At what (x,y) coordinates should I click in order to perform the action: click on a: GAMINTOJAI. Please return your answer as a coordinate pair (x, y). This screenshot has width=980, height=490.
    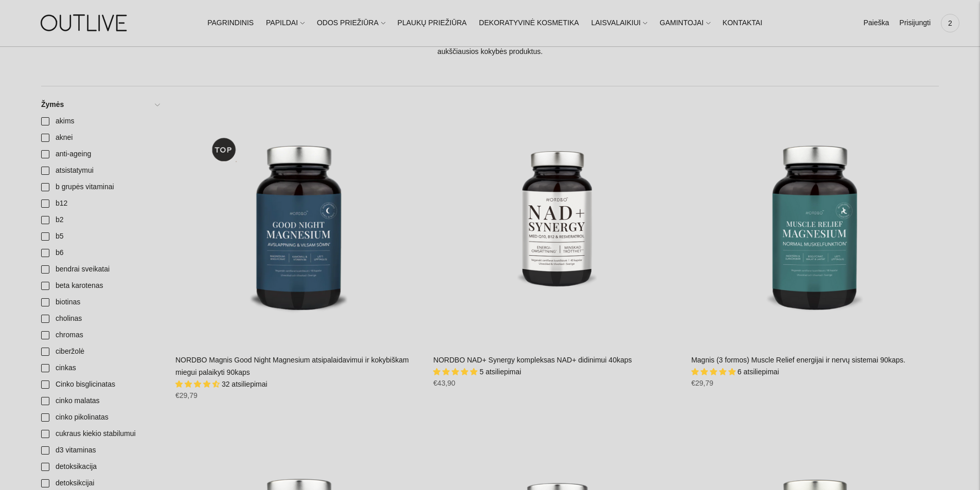
    Looking at the image, I should click on (685, 23).